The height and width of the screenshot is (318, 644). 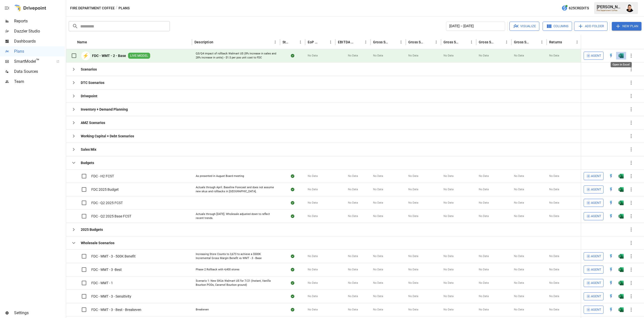 I want to click on button: Columns, so click(x=557, y=26).